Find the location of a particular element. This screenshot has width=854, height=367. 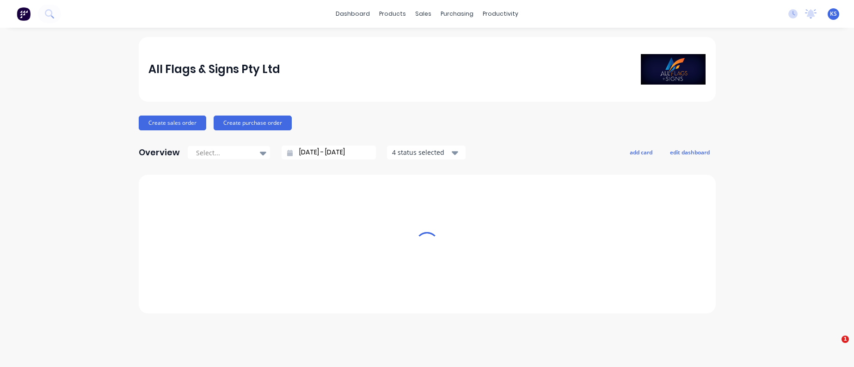

div: productivity is located at coordinates (501, 14).